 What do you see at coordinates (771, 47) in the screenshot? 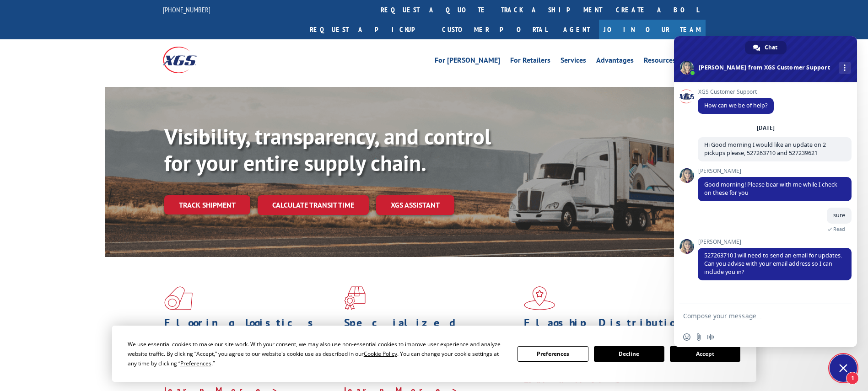
I see `span: Chat` at bounding box center [771, 47].